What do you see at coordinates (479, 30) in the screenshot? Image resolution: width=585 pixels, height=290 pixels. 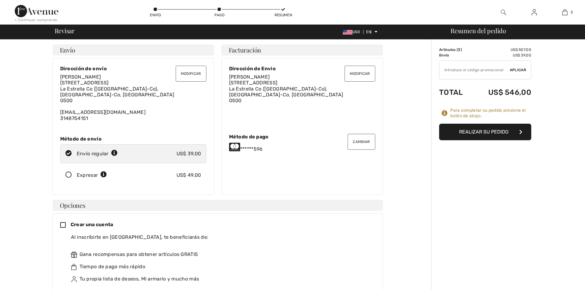 I see `font: Resumen del pedido` at bounding box center [479, 30].